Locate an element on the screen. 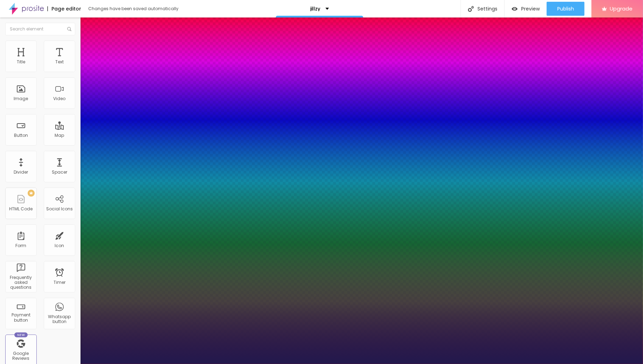  div: Title is located at coordinates (21, 62).